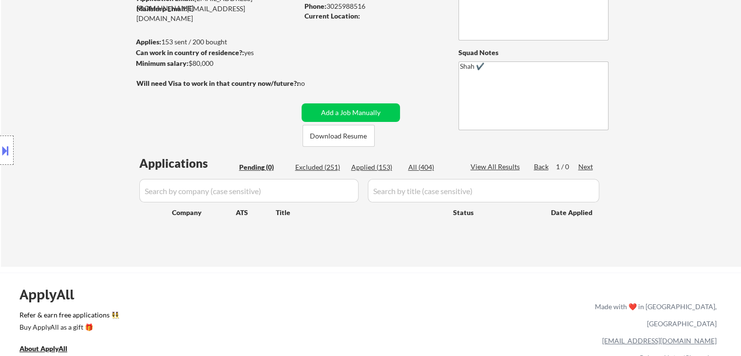 This screenshot has height=356, width=741. Describe the element at coordinates (533, 53) in the screenshot. I see `div: Squad Notes` at that location.